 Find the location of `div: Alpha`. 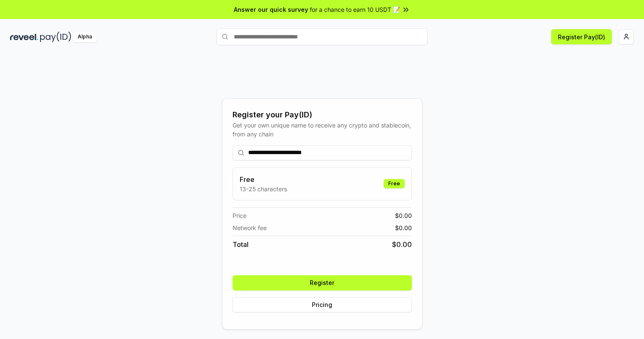

div: Alpha is located at coordinates (85, 37).